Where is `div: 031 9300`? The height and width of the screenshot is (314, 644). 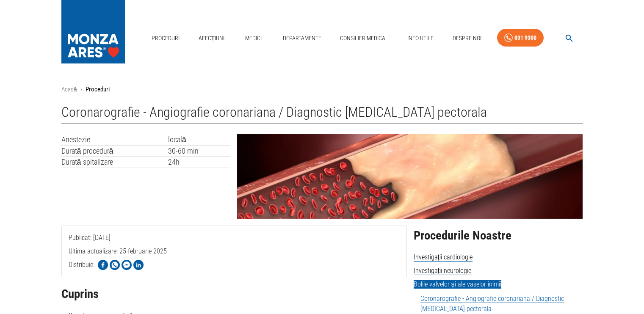 div: 031 9300 is located at coordinates (526, 38).